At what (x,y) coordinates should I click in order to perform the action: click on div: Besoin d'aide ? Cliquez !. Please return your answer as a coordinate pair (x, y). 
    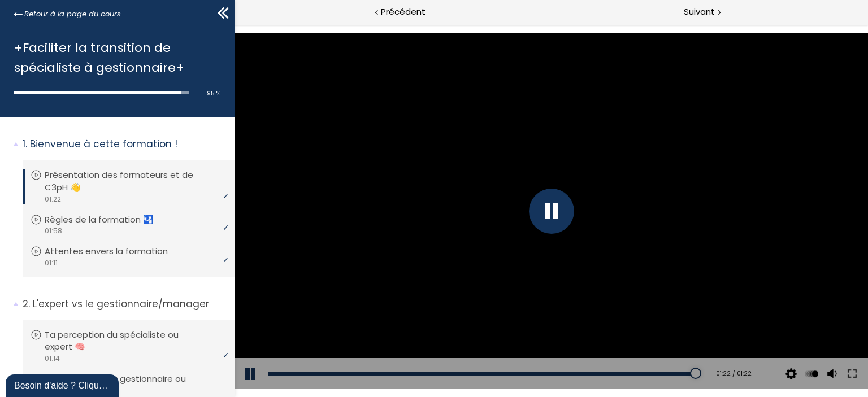
    Looking at the image, I should click on (56, 14).